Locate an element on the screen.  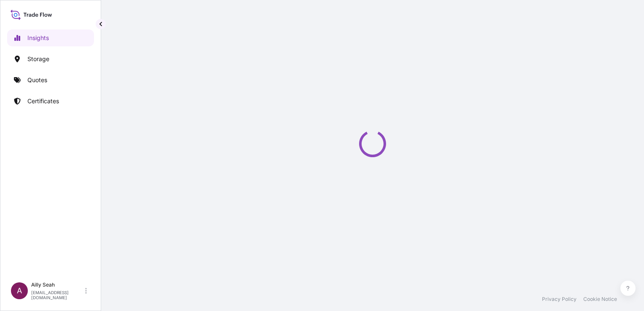
p: Ailly Seah is located at coordinates (57, 285).